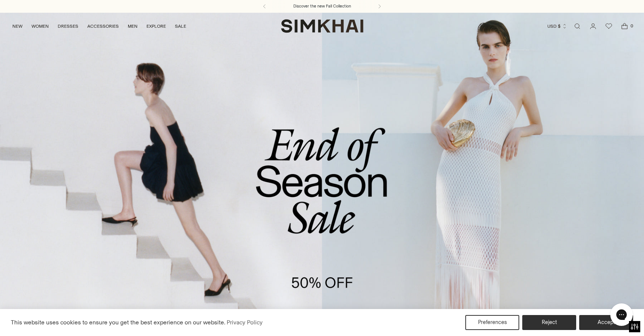 The width and height of the screenshot is (644, 336). Describe the element at coordinates (631, 26) in the screenshot. I see `span: 0` at that location.